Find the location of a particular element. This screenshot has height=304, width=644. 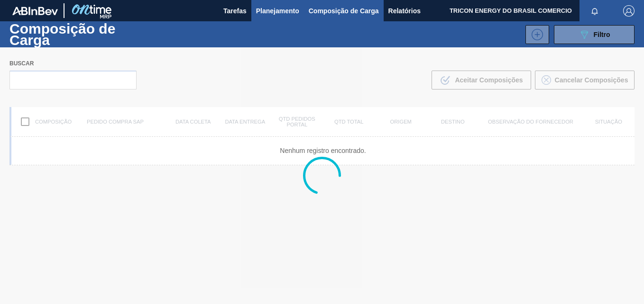

h1: Composição de Carga is located at coordinates (82, 34).